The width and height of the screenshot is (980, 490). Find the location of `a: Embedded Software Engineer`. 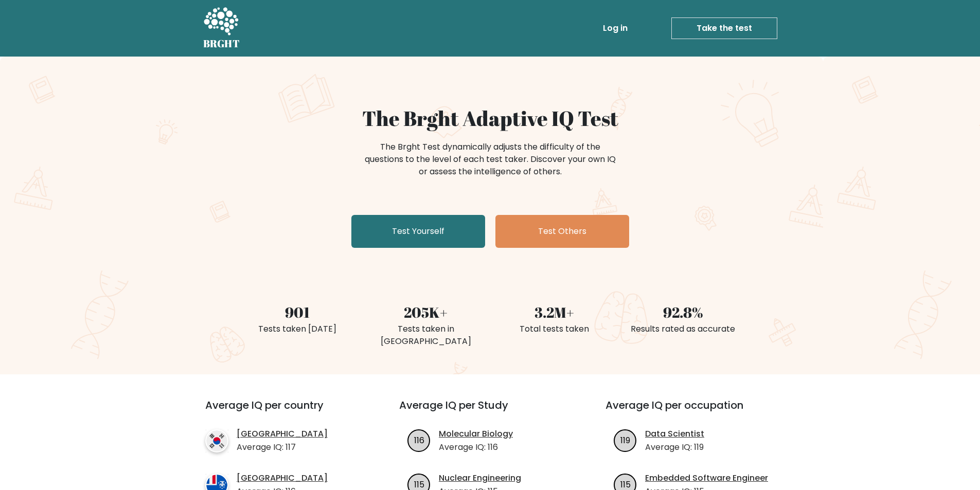

a: Embedded Software Engineer is located at coordinates (707, 478).